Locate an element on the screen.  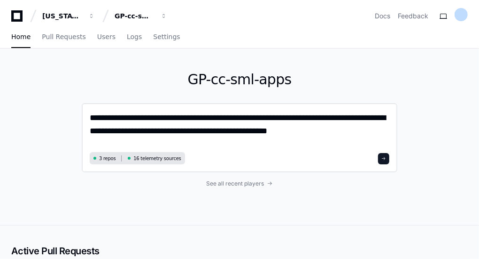
a: See all recent players is located at coordinates (240, 183).